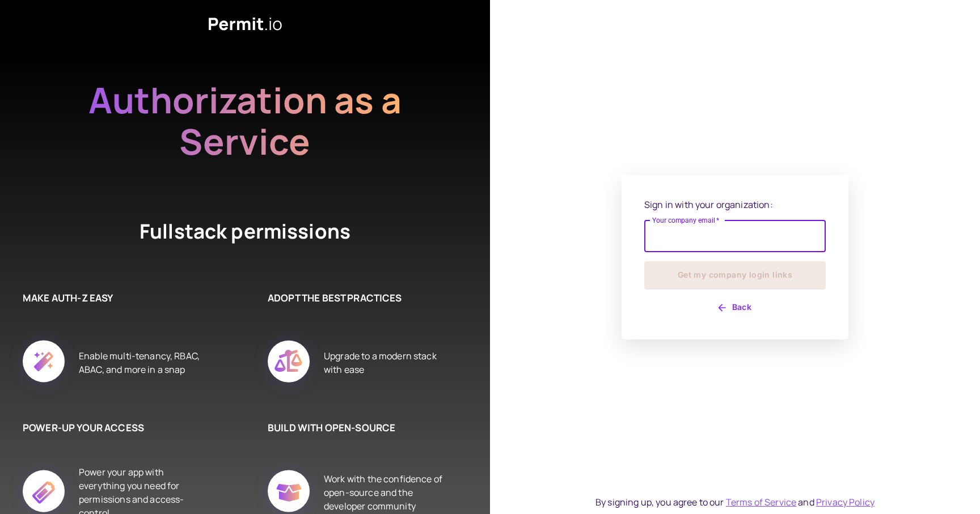 The image size is (980, 514). I want to click on h4: Fullstack permissions, so click(245, 231).